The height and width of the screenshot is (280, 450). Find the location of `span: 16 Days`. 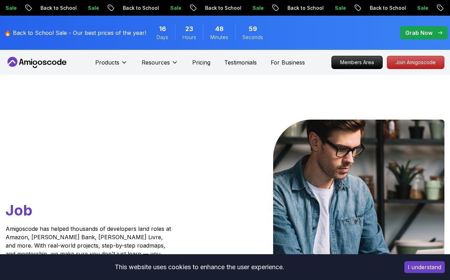

span: 16 Days is located at coordinates (163, 29).